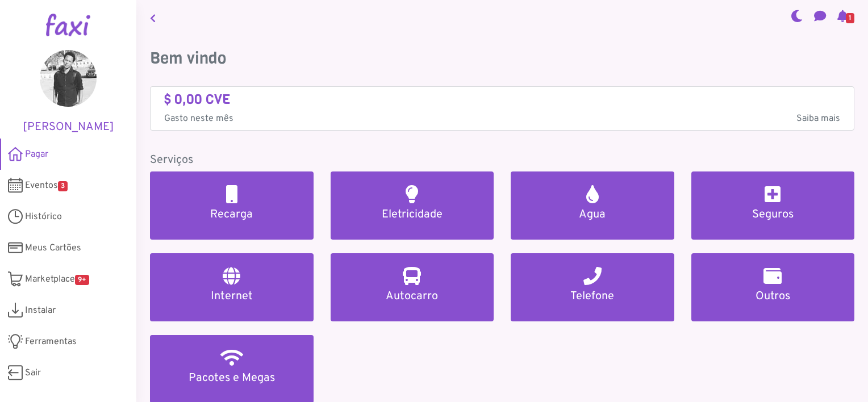 The width and height of the screenshot is (868, 402). What do you see at coordinates (33, 373) in the screenshot?
I see `span: Sair` at bounding box center [33, 373].